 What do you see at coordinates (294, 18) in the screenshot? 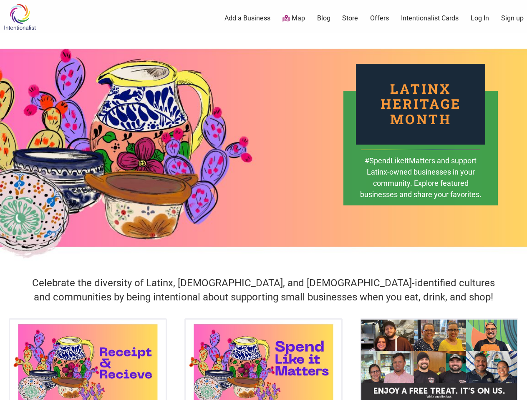
I see `a: Map` at bounding box center [294, 18].